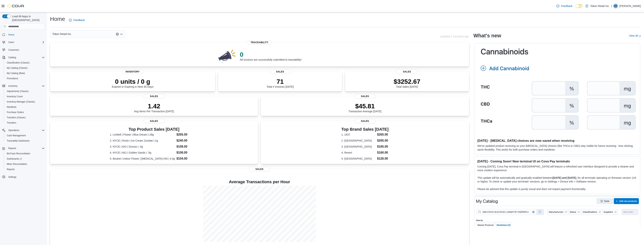 Image resolution: width=644 pixels, height=245 pixels. What do you see at coordinates (16, 118) in the screenshot?
I see `span: Transfers (Classic)` at bounding box center [16, 118].